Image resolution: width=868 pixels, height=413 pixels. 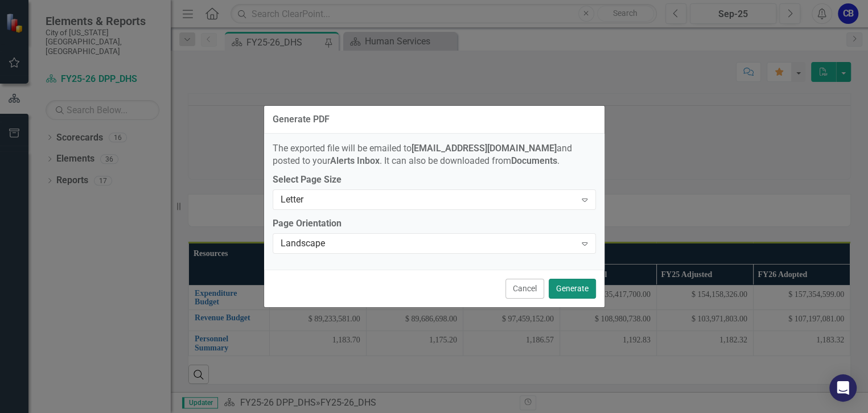 I want to click on div: Landscape, so click(x=428, y=243).